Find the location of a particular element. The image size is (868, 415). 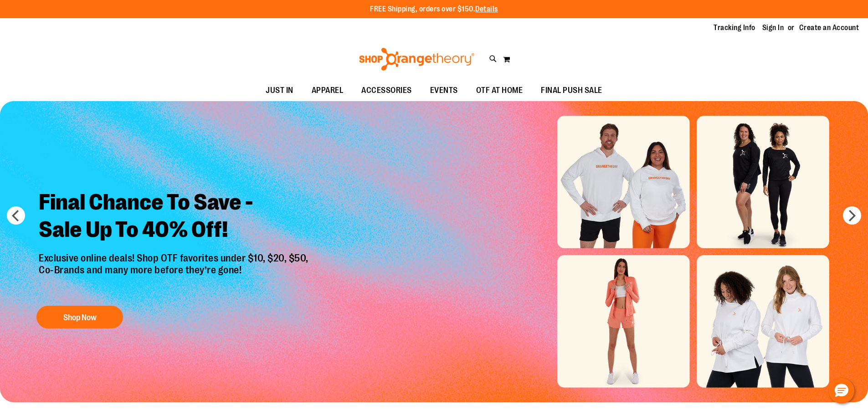

button: next is located at coordinates (853, 216).